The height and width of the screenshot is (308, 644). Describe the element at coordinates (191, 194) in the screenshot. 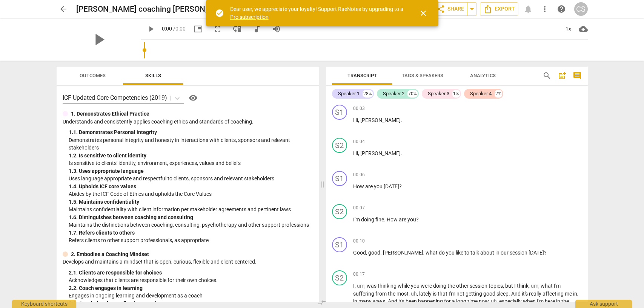

I see `p: Abides by the ICF Code of Ethics and upholds the Core Values` at that location.